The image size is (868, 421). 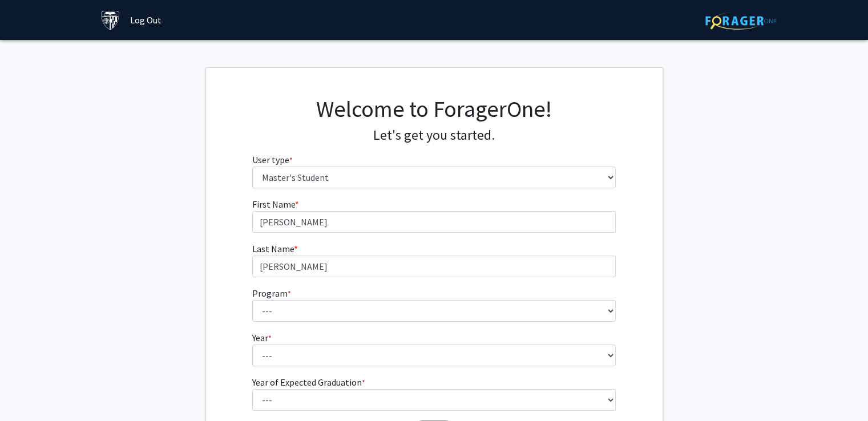 I want to click on label: User type, so click(x=273, y=160).